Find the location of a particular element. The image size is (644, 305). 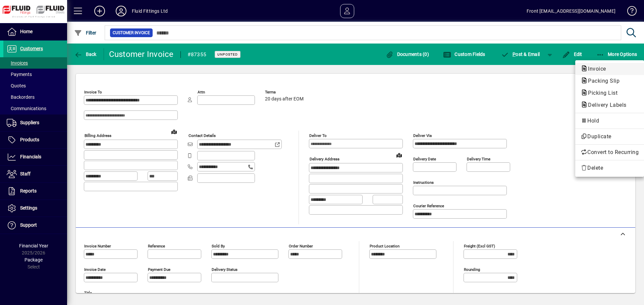

span: Delivery Labels is located at coordinates (605, 105).